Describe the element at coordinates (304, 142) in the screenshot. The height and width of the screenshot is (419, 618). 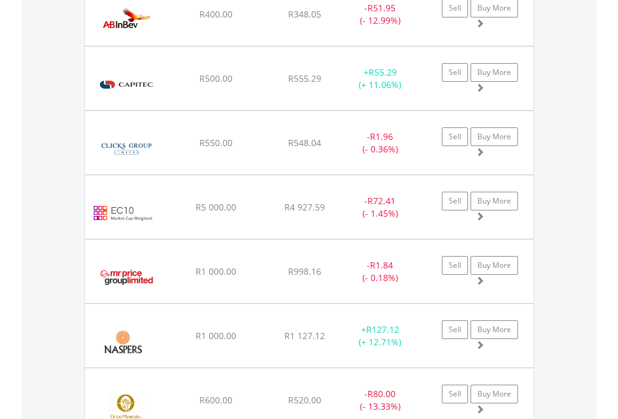
I see `span: R548.04` at that location.